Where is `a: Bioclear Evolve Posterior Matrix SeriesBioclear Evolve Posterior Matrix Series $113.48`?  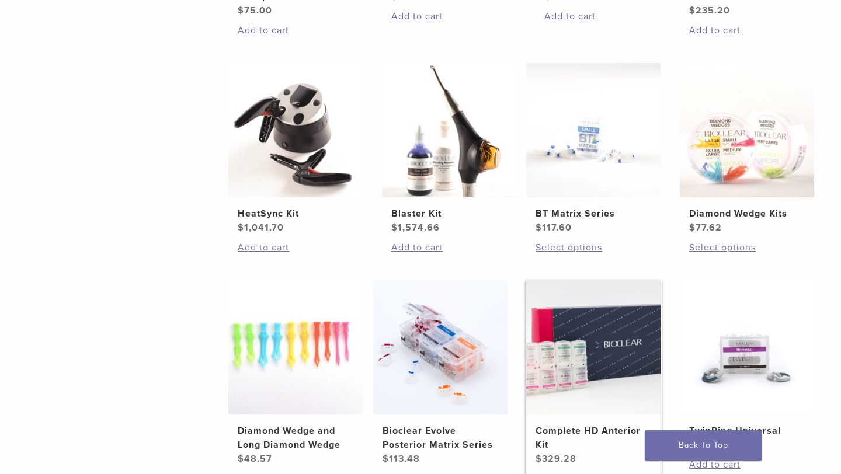
a: Bioclear Evolve Posterior Matrix SeriesBioclear Evolve Posterior Matrix Series $113.48 is located at coordinates (440, 373).